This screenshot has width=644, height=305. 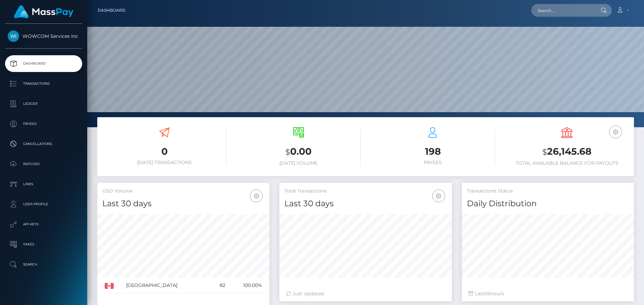 What do you see at coordinates (298, 152) in the screenshot?
I see `h3: 0.00` at bounding box center [298, 152].